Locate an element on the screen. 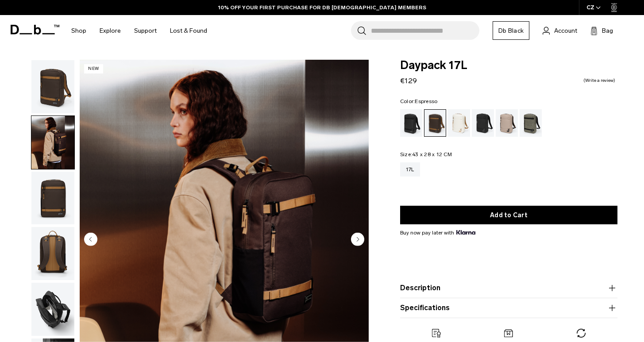 The image size is (644, 342). a: Db Black is located at coordinates (511, 30).